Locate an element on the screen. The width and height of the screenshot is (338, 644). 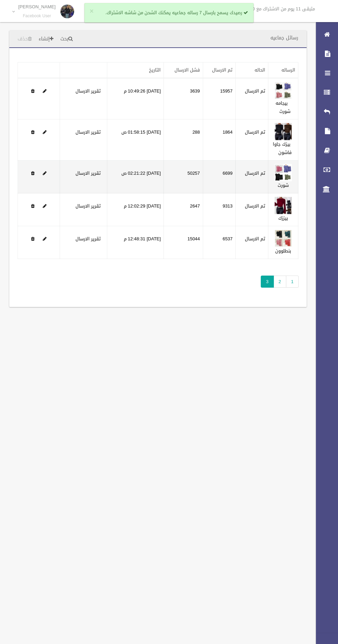
td: 2647 is located at coordinates (183, 210).